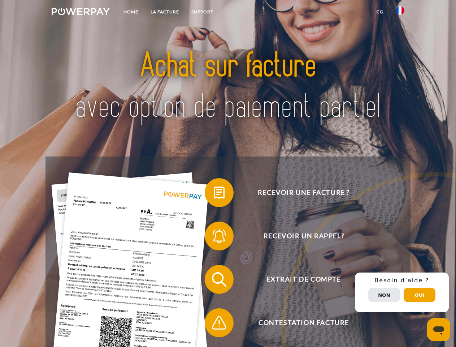  What do you see at coordinates (299, 192) in the screenshot?
I see `button: Recevoir une facture ?` at bounding box center [299, 192].